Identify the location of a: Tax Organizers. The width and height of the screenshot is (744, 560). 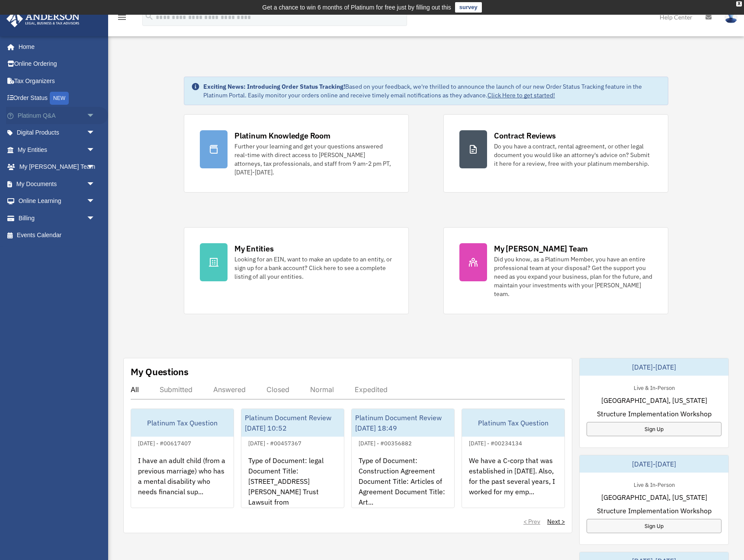
(57, 81).